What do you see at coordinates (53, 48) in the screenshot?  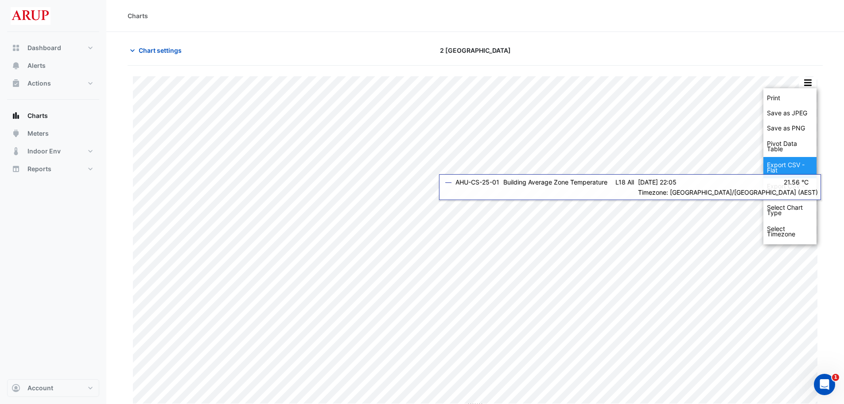 I see `button: Dashboard` at bounding box center [53, 48].